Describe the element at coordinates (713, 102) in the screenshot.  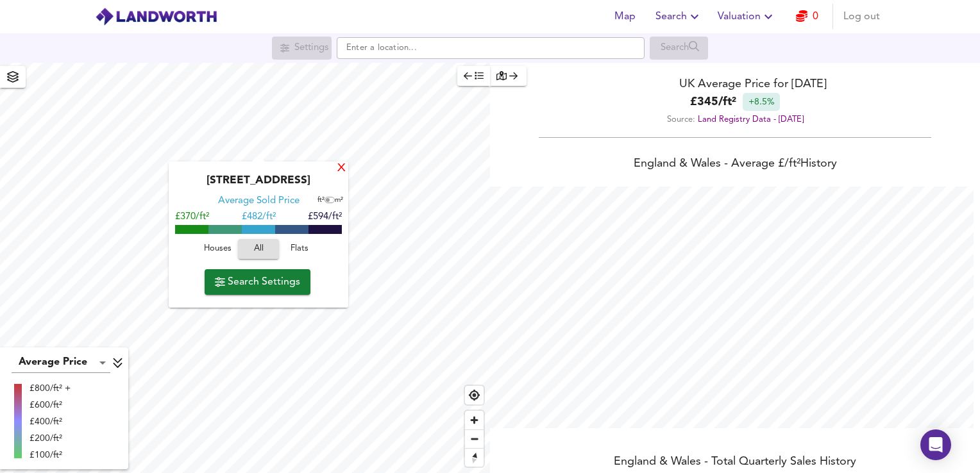
I see `b: £ 345 / ft²` at that location.